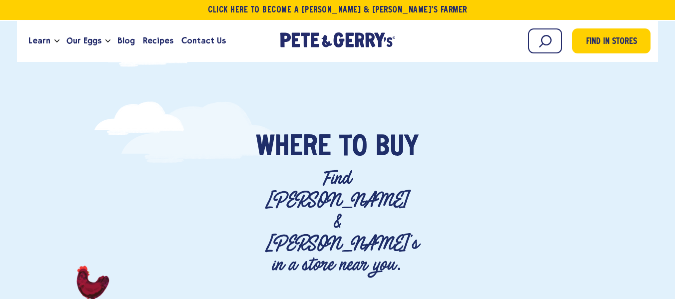 This screenshot has height=299, width=675. What do you see at coordinates (84, 41) in the screenshot?
I see `a: Our Eggs` at bounding box center [84, 41].